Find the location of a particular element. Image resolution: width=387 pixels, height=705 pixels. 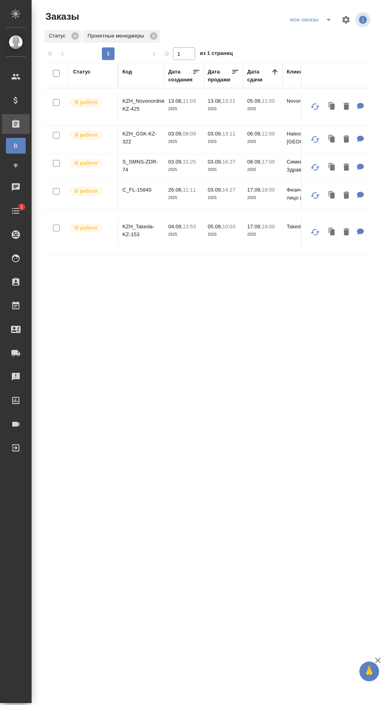

span: Посмотреть информацию is located at coordinates (364, 20).